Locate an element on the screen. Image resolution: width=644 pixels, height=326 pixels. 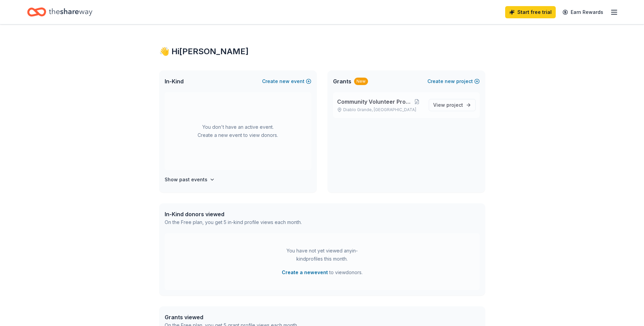
span: Community Volunteer Projects is located at coordinates (374, 102).